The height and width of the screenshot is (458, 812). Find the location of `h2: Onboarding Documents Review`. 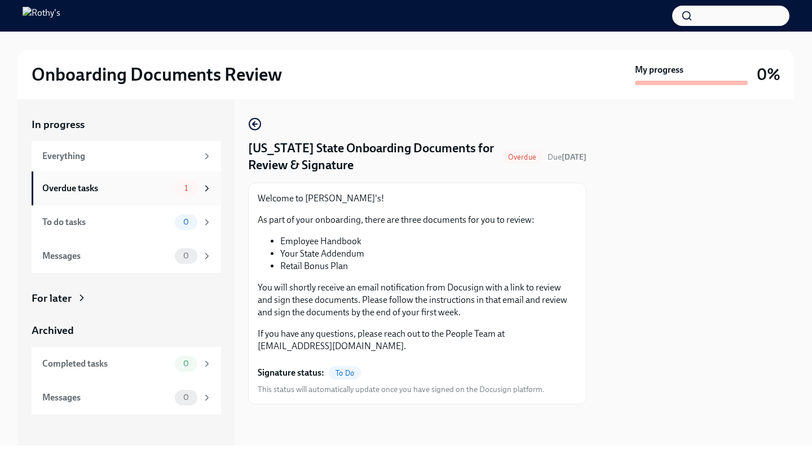

h2: Onboarding Documents Review is located at coordinates (157, 74).